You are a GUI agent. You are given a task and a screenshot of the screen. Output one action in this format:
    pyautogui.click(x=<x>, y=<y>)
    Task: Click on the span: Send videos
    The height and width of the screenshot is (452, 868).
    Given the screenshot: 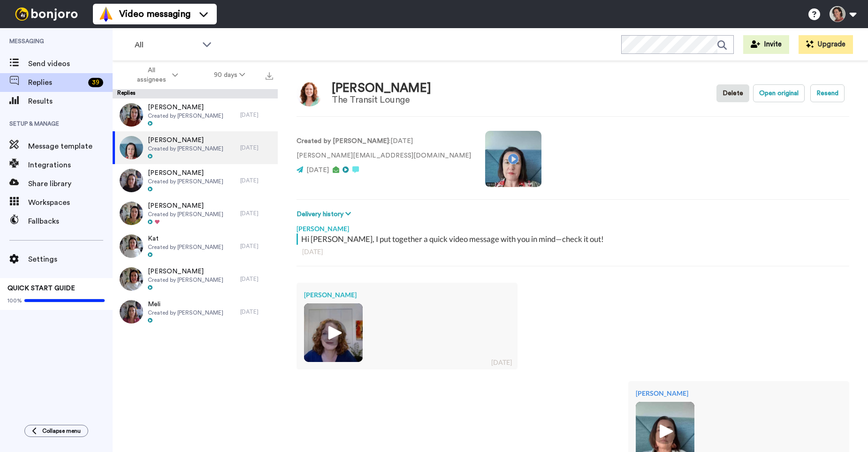 What is the action you would take?
    pyautogui.click(x=70, y=64)
    